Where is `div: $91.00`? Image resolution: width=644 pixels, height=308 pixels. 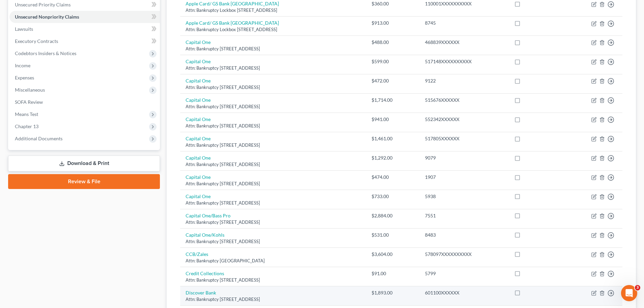
div: $91.00 is located at coordinates (393, 273).